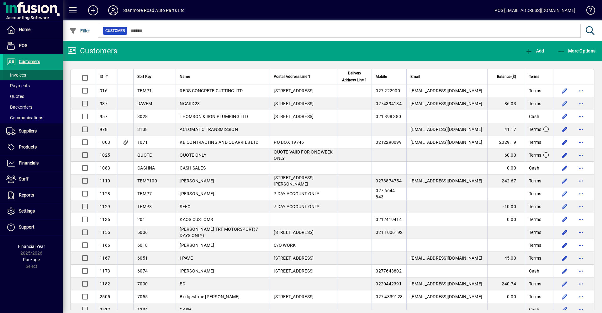  Describe the element at coordinates (211, 91) in the screenshot. I see `span: REDS CONCRETE CUTTING LTD` at that location.